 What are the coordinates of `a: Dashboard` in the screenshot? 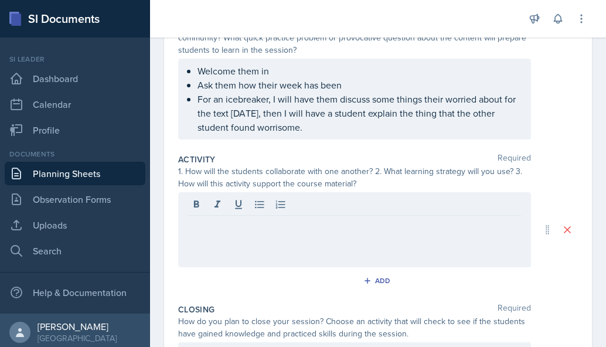 It's located at (75, 79).